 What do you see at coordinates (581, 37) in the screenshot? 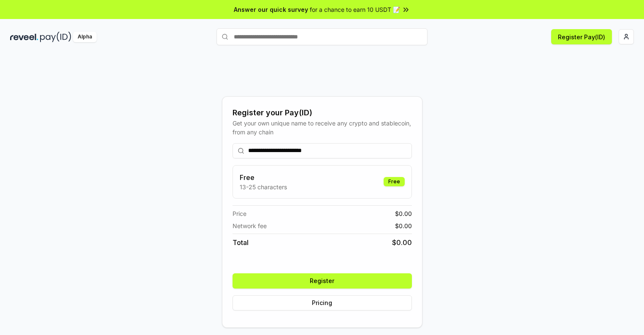
I see `button: Register Pay(ID)` at bounding box center [581, 37].